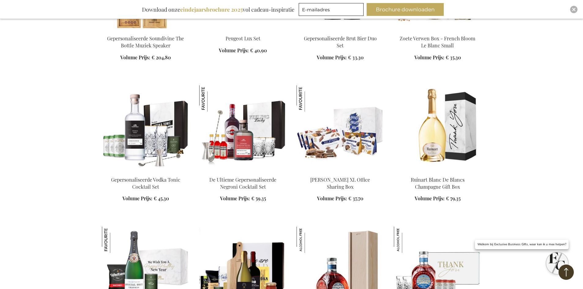 The width and height of the screenshot is (583, 289). What do you see at coordinates (438, 42) in the screenshot?
I see `a: Zoete Verwen Box - French Bloom Le Blanc Small` at bounding box center [438, 42].